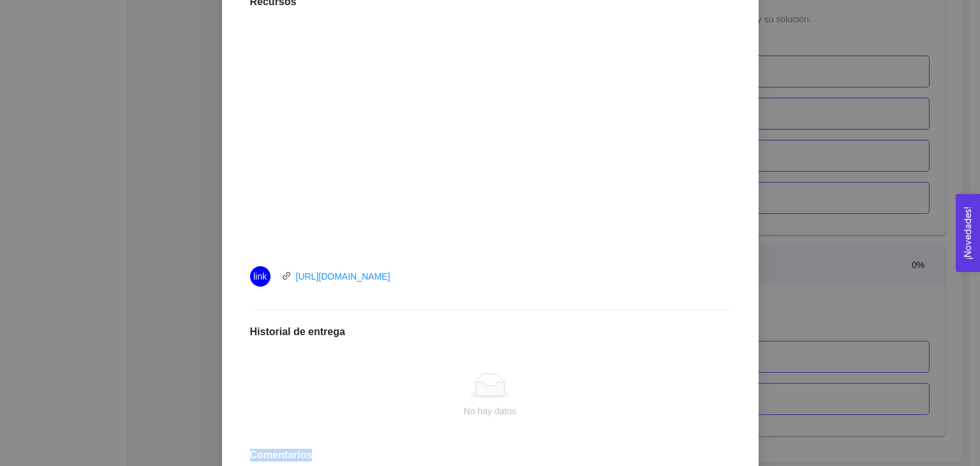 Image resolution: width=980 pixels, height=466 pixels. I want to click on button: Open Feedback Widget, so click(968, 233).